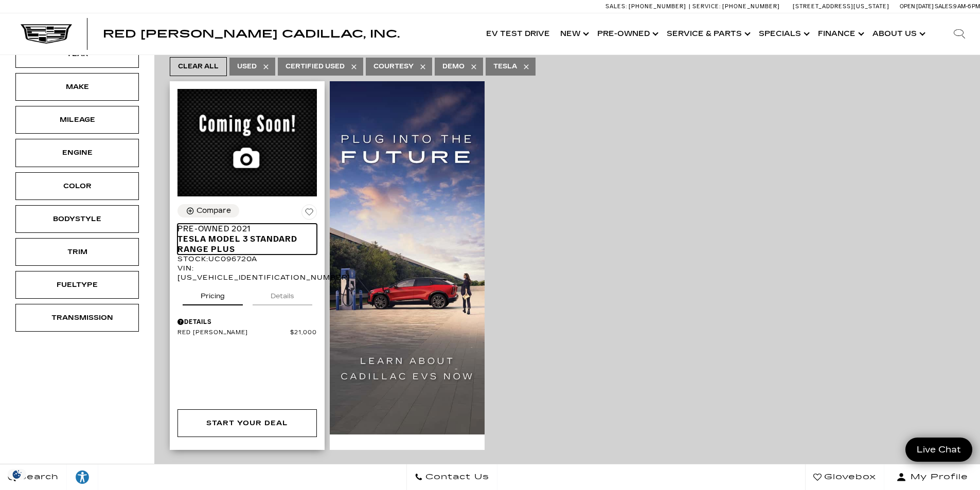 The image size is (980, 490). Describe the element at coordinates (208, 211) in the screenshot. I see `button: Compare Vehicle` at that location.